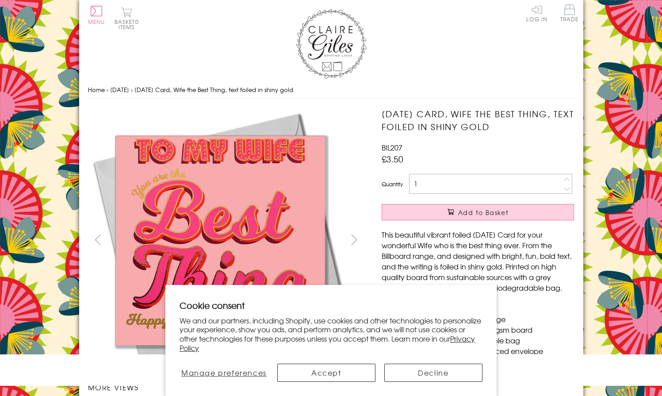  I want to click on nav: breadcrumbs, so click(331, 90).